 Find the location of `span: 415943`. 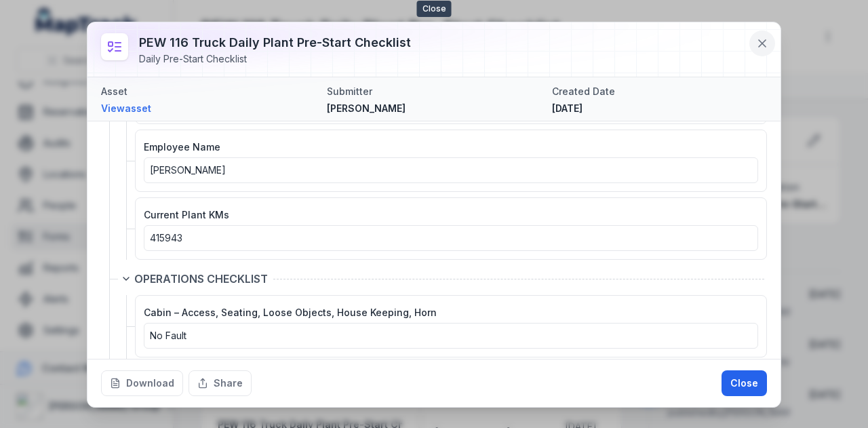

span: 415943 is located at coordinates (166, 238).